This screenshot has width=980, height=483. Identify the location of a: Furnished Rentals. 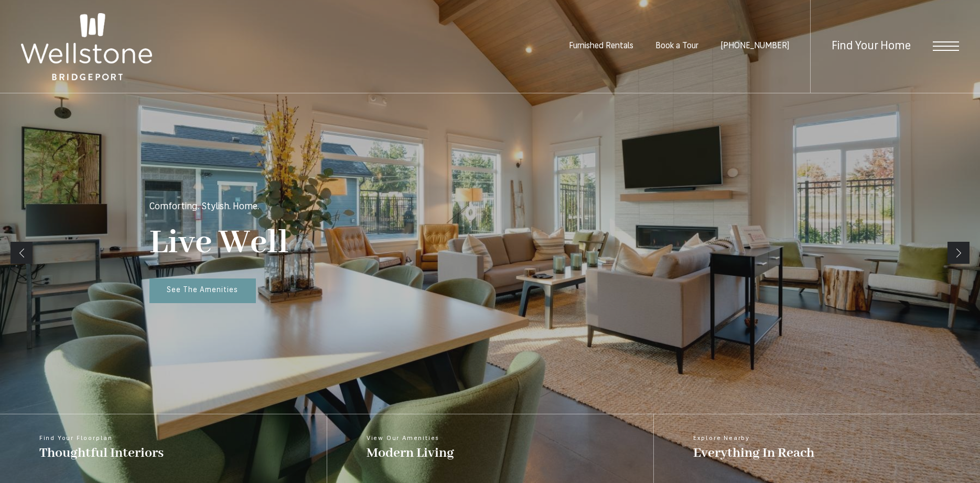
(601, 46).